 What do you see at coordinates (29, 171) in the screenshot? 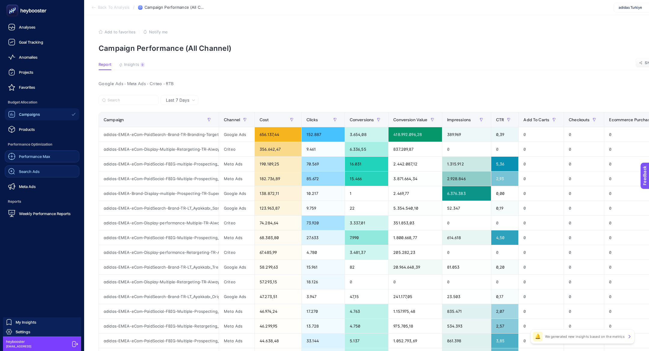
I see `span: Search Ads` at bounding box center [29, 171].